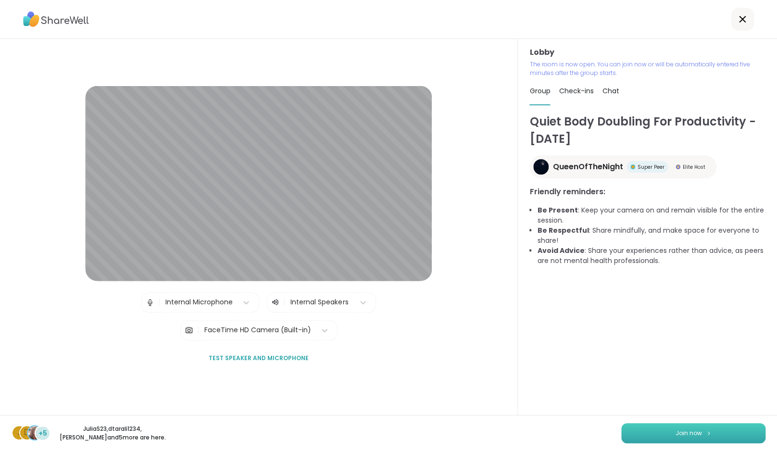 This screenshot has height=451, width=777. I want to click on p: The room is now open. You can join now or will be automatically entered five minutes after the gr..., so click(647, 69).